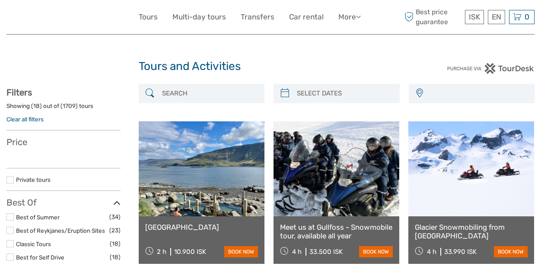  Describe the element at coordinates (148, 17) in the screenshot. I see `a: Tours` at that location.